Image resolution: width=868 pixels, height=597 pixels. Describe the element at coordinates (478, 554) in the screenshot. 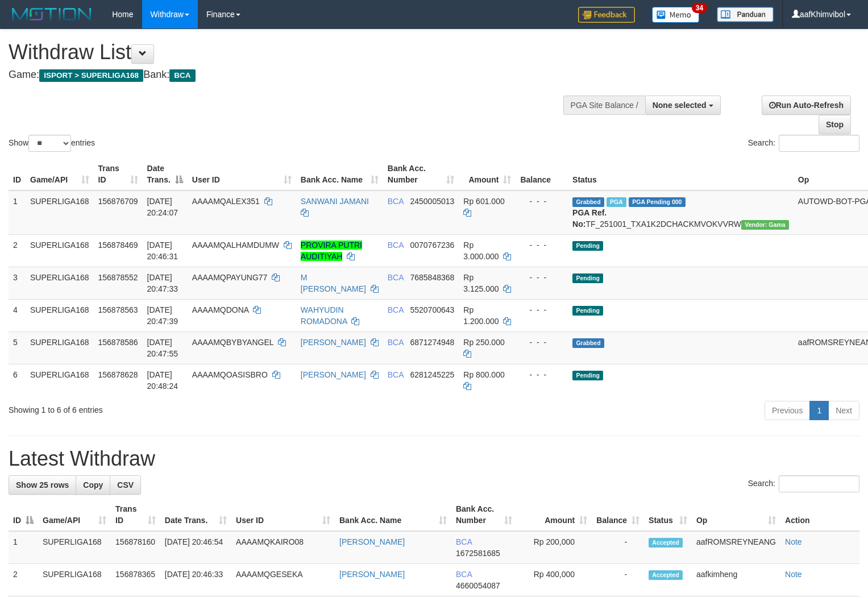

I see `span: Copy 1672581685 to clipboard` at that location.